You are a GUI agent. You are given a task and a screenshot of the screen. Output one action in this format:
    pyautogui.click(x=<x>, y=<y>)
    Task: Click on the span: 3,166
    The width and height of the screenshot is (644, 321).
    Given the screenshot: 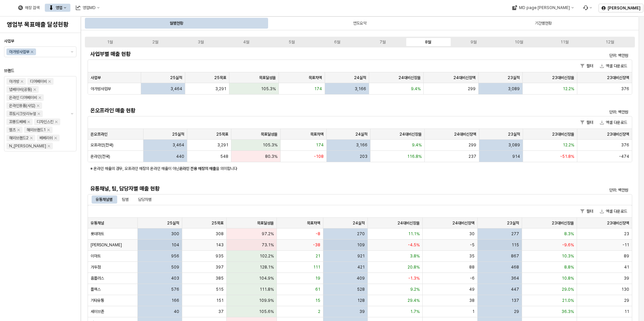 What is the action you would take?
    pyautogui.click(x=362, y=145)
    